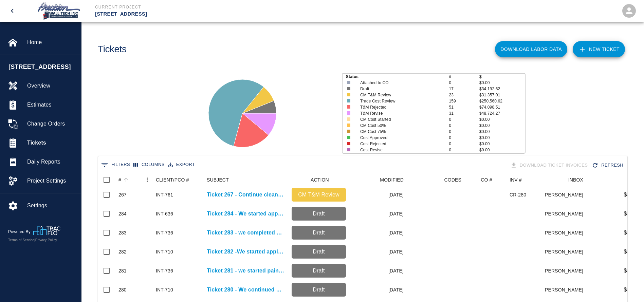  I want to click on p: Status, so click(398, 77).